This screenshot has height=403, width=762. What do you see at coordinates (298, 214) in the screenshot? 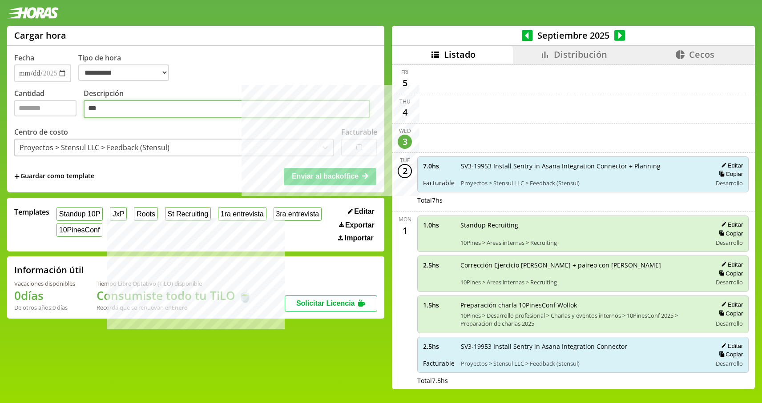
I see `button: 3ra entrevista` at bounding box center [298, 214].